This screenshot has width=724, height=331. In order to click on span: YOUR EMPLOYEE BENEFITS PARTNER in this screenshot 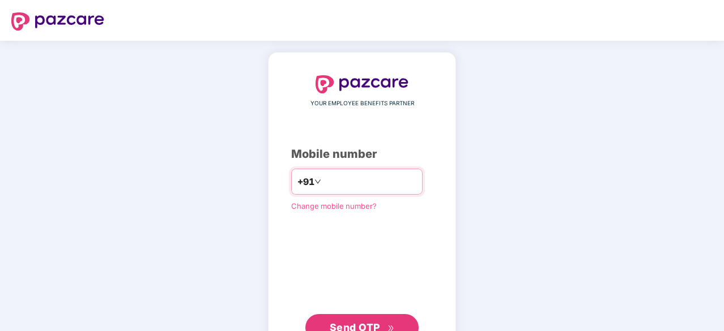, I will do `click(362, 104)`.